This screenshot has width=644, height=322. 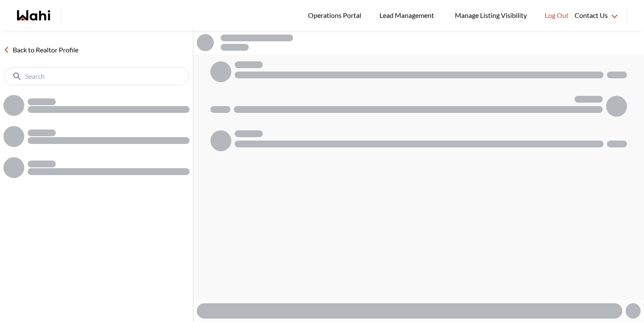 I want to click on span: Lead Management, so click(x=408, y=15).